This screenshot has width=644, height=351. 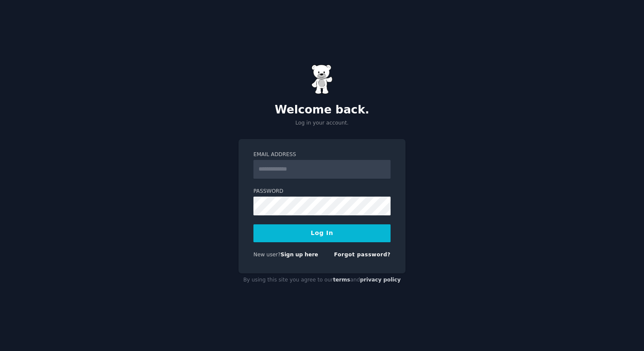 I want to click on a: Sign up here, so click(x=300, y=254).